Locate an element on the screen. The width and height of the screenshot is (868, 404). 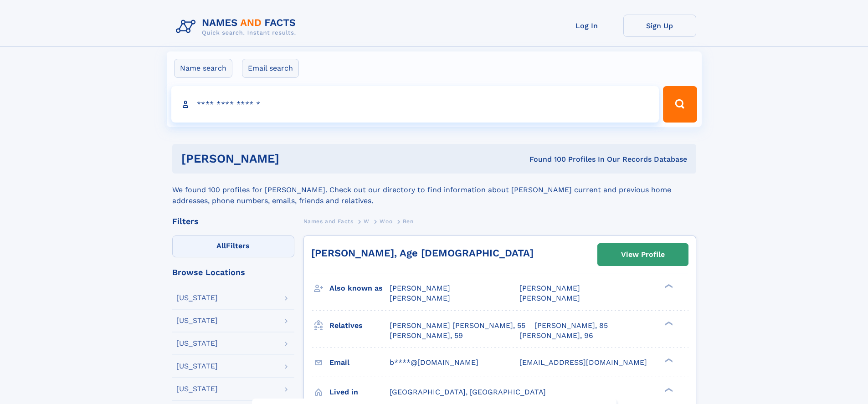
span: All is located at coordinates (221, 246).